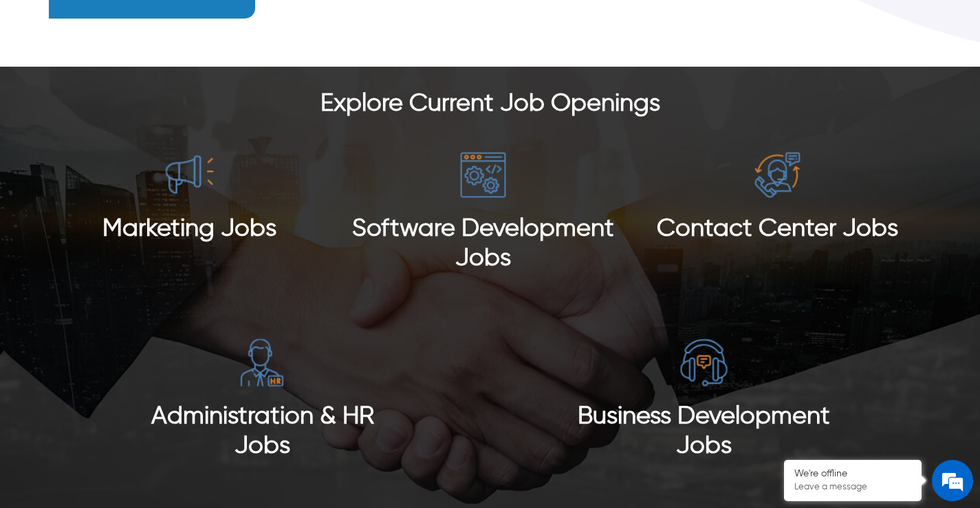 This screenshot has height=508, width=980. Describe the element at coordinates (262, 362) in the screenshot. I see `img: itvert-administration-&-hr-jobs` at that location.